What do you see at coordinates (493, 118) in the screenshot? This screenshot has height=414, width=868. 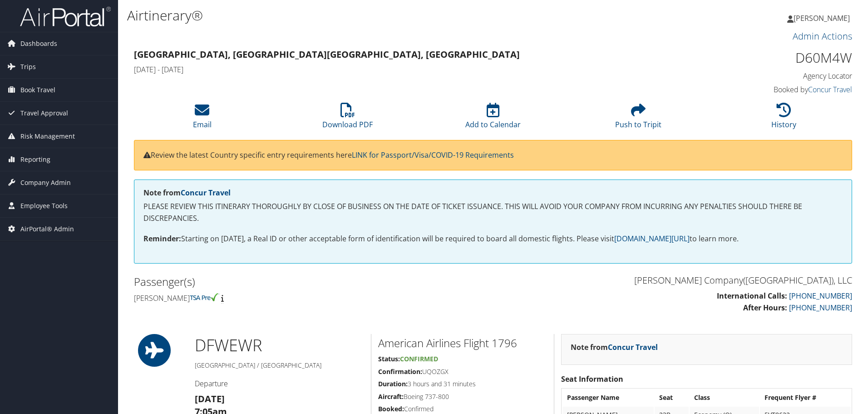 I see `a: Add to Calendar` at bounding box center [493, 118].